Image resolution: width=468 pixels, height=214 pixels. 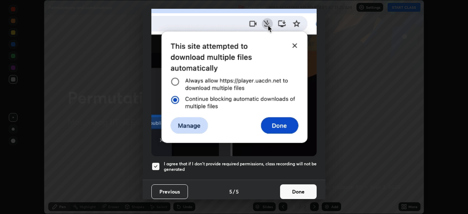 What do you see at coordinates (240, 167) in the screenshot?
I see `h5: I agree that if I don't provide required permissions, class recording will not be generated` at bounding box center [240, 167].